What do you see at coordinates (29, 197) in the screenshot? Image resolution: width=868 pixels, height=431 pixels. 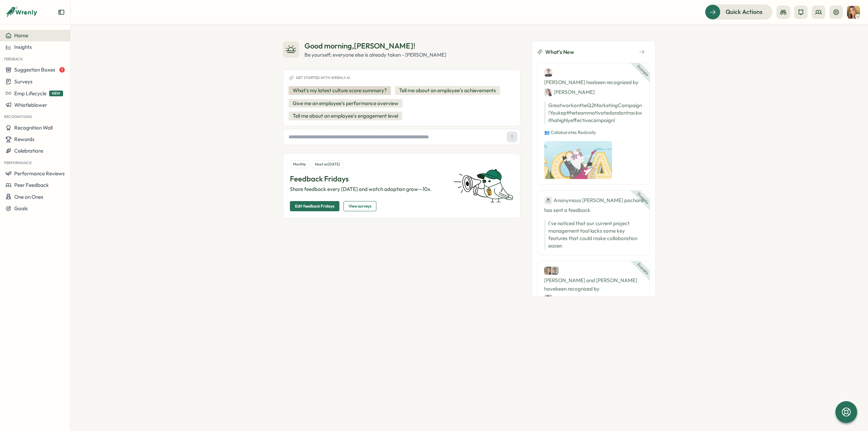 I see `span: One on Ones` at bounding box center [29, 197].